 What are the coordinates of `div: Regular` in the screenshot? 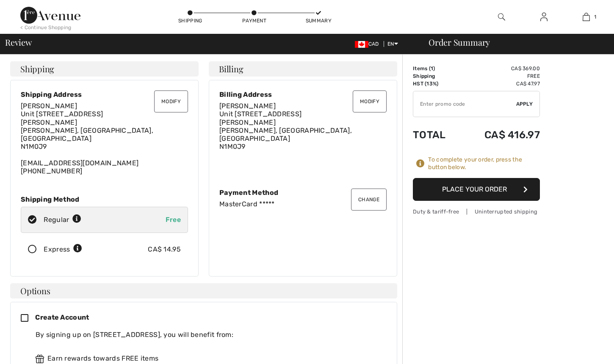 It's located at (62, 220).